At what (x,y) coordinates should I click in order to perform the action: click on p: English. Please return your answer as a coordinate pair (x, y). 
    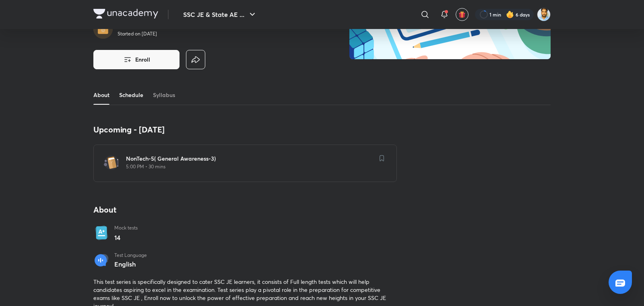
    Looking at the image, I should click on (131, 264).